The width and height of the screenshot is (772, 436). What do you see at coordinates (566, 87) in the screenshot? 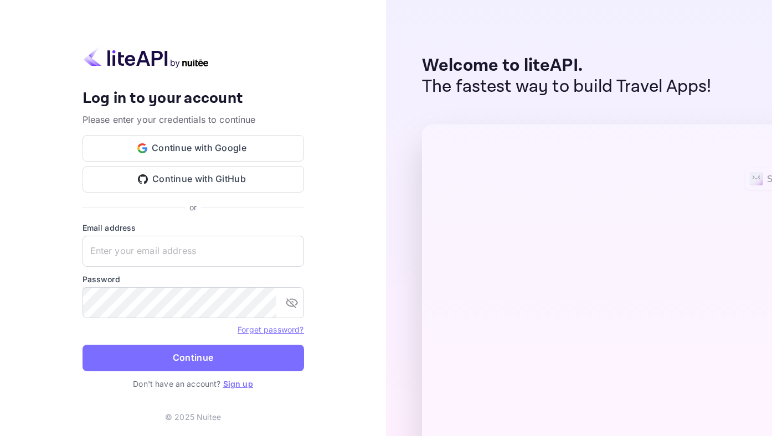
I see `p: The fastest way to build Travel Apps!` at bounding box center [566, 87].